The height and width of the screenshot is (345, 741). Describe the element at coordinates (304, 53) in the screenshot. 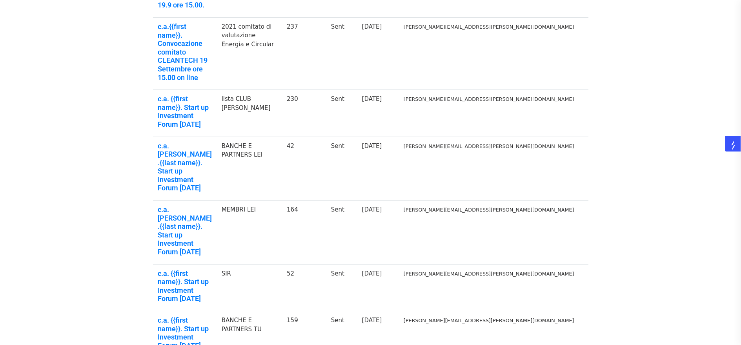

I see `td: 237` at that location.